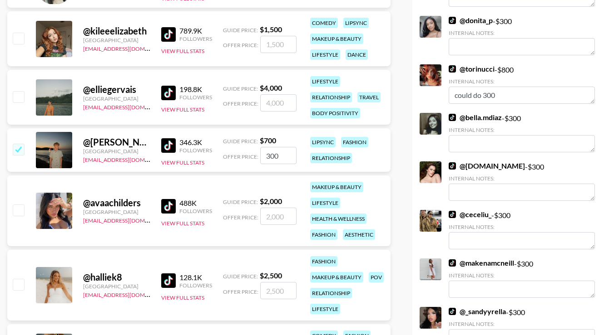  Describe the element at coordinates (271, 88) in the screenshot. I see `strong: $ 4,000` at that location.